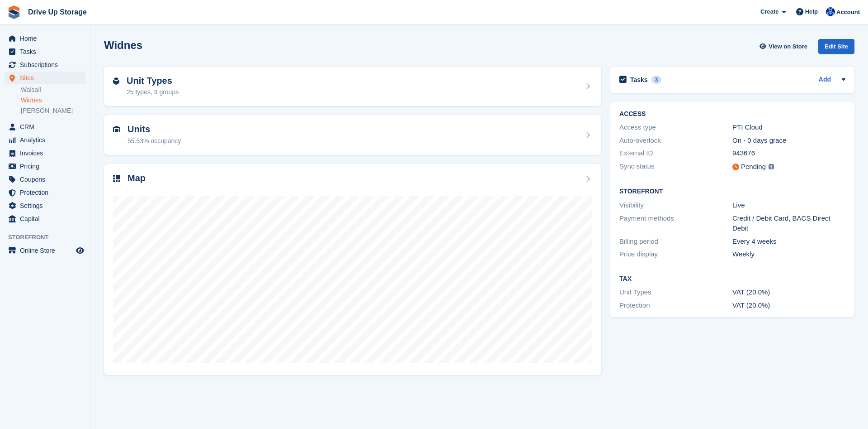  Describe the element at coordinates (789, 241) in the screenshot. I see `div: Every 4 weeks` at that location.